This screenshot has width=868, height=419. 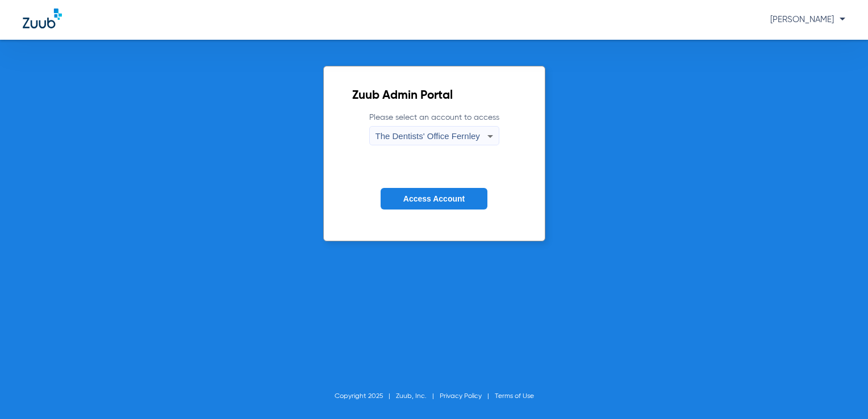 I want to click on h2: Zuub Admin Portal, so click(x=434, y=96).